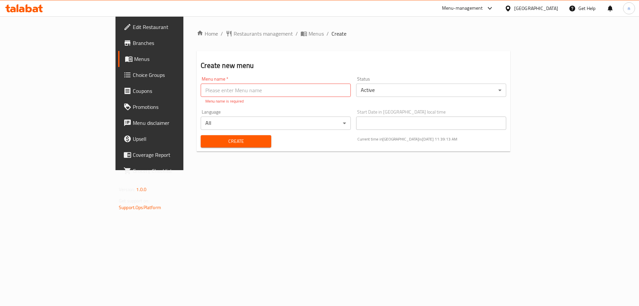 This screenshot has width=639, height=306. What do you see at coordinates (175, 75) in the screenshot?
I see `span: Choice Groups` at bounding box center [175, 75].